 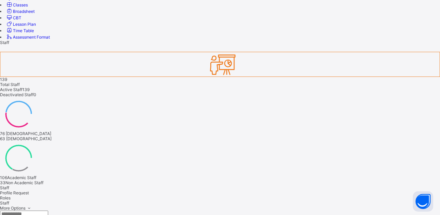 What do you see at coordinates (14, 18) in the screenshot?
I see `a: CBT` at bounding box center [14, 18].